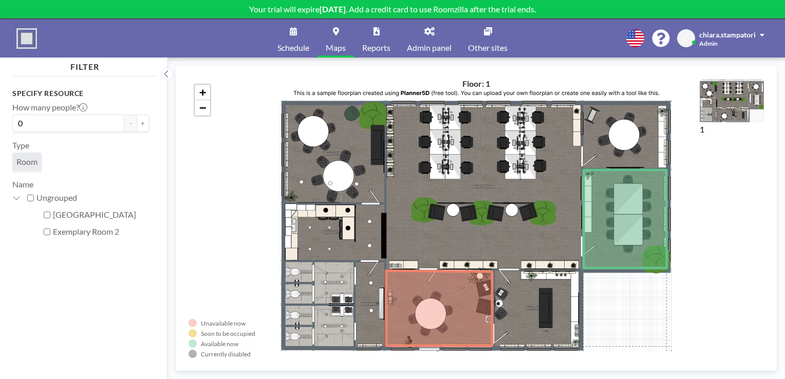  Describe the element at coordinates (376, 48) in the screenshot. I see `span: Reports` at that location.